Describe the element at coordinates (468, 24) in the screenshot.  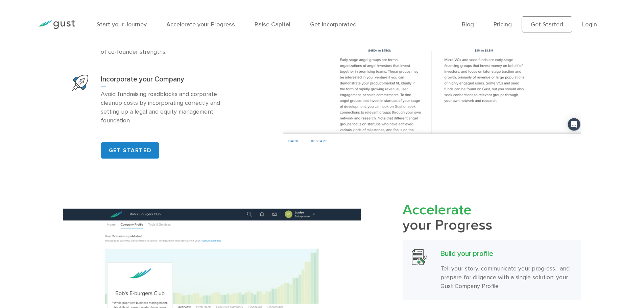
I see `a: Blog` at that location.